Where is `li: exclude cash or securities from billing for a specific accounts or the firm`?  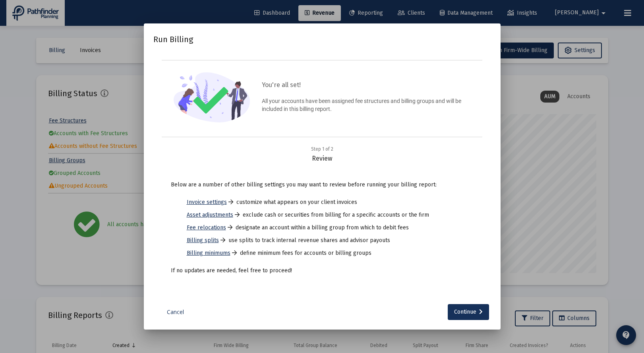 li: exclude cash or securities from billing for a specific accounts or the firm is located at coordinates (322, 215).